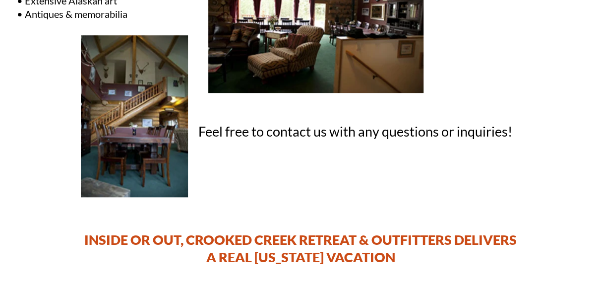 This screenshot has height=296, width=601. What do you see at coordinates (361, 131) in the screenshot?
I see `p: Feel free to contact us with any questions or inquiries!` at bounding box center [361, 131].